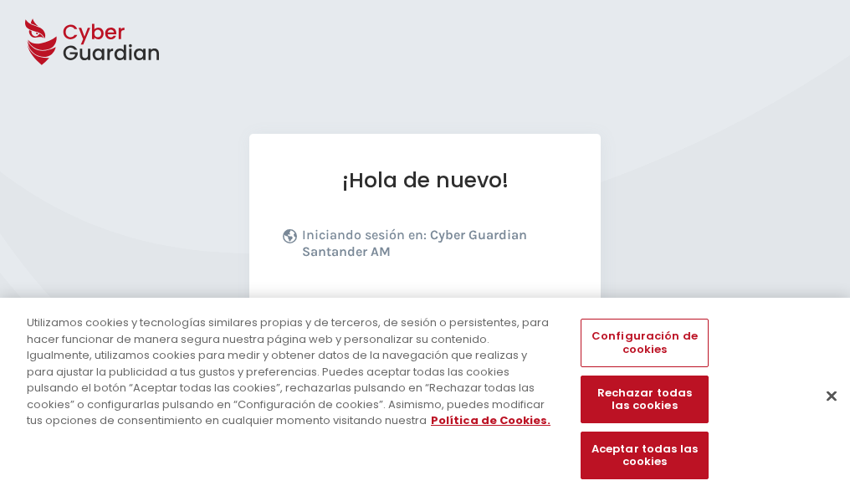 The image size is (850, 496). I want to click on button: Cerrar, so click(831, 395).